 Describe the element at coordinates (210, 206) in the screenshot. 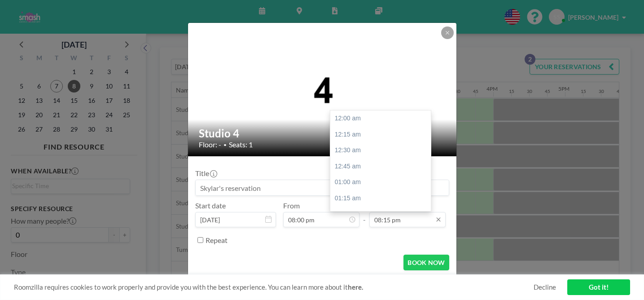

I see `label: Start date` at that location.